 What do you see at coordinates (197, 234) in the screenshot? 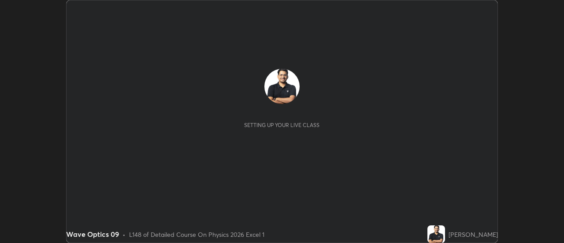
I see `div: L148 of Detailed Course On Physics 2026 Excel 1` at bounding box center [197, 234].